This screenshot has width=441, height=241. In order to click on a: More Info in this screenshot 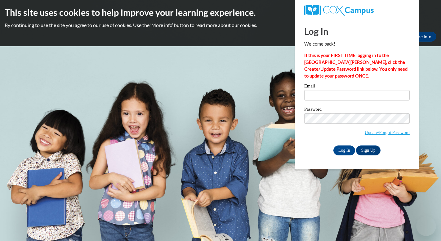, I will do `click(421, 37)`.